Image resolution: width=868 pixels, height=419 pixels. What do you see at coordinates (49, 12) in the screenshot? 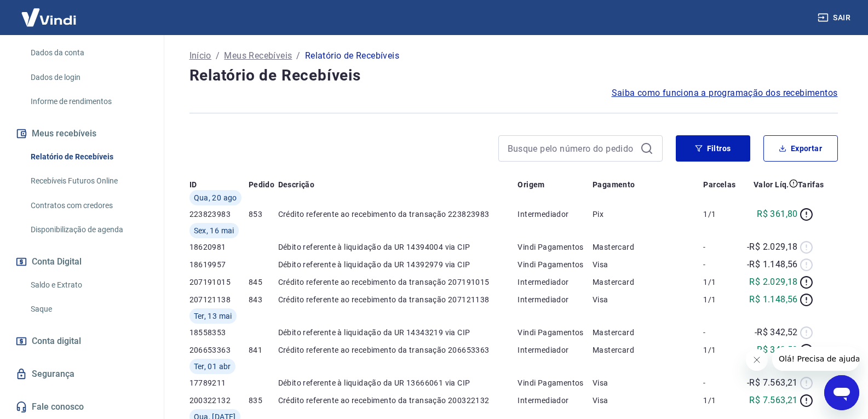
I see `span: Olá! Precisa de ajuda?` at bounding box center [49, 12].